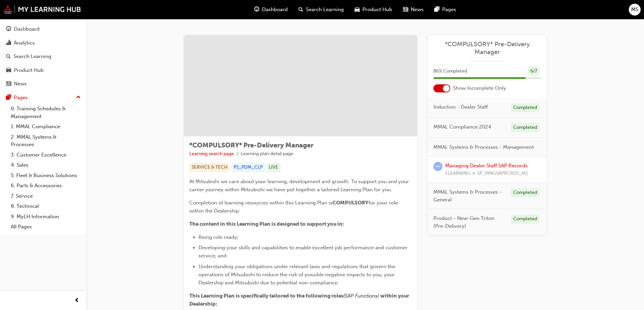 The image size is (644, 310). I want to click on a: 6. Parts & Accessories, so click(45, 186).